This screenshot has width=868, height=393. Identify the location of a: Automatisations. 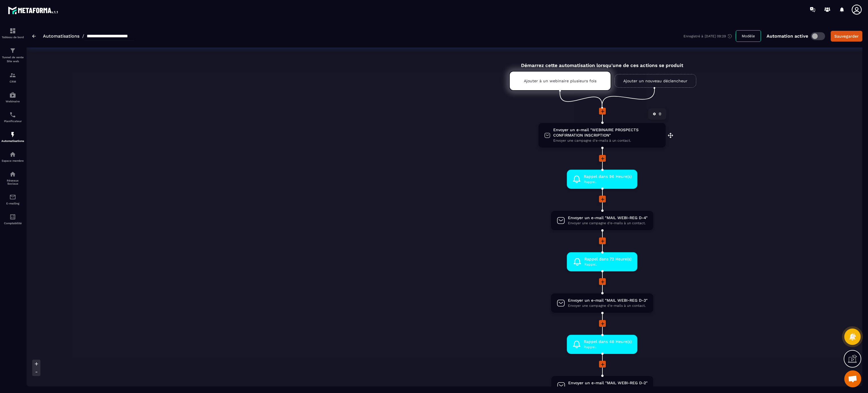
(61, 36).